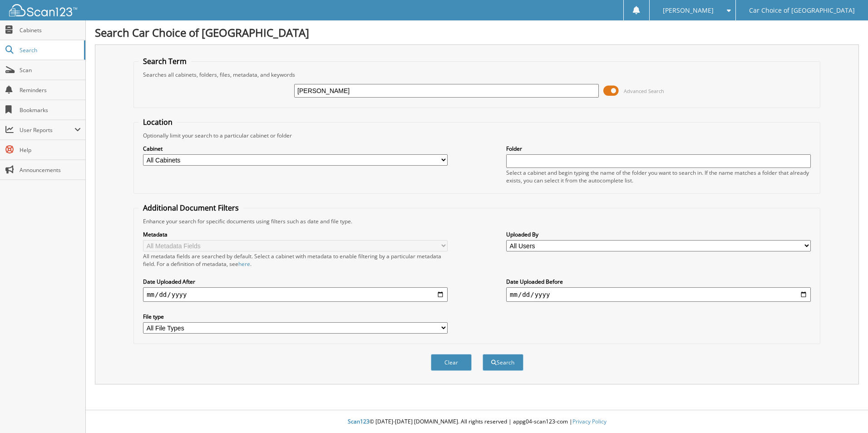 This screenshot has width=868, height=433. What do you see at coordinates (43, 10) in the screenshot?
I see `img: scan123-logo-white.svg` at bounding box center [43, 10].